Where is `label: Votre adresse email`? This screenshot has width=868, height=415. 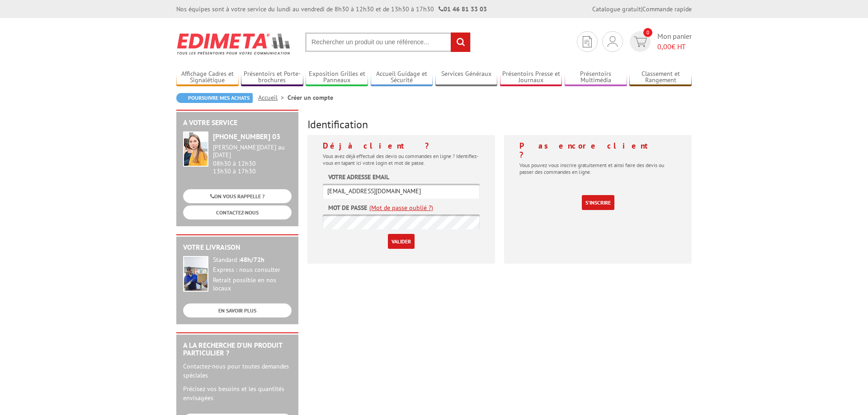
label: Votre adresse email is located at coordinates (358, 177).